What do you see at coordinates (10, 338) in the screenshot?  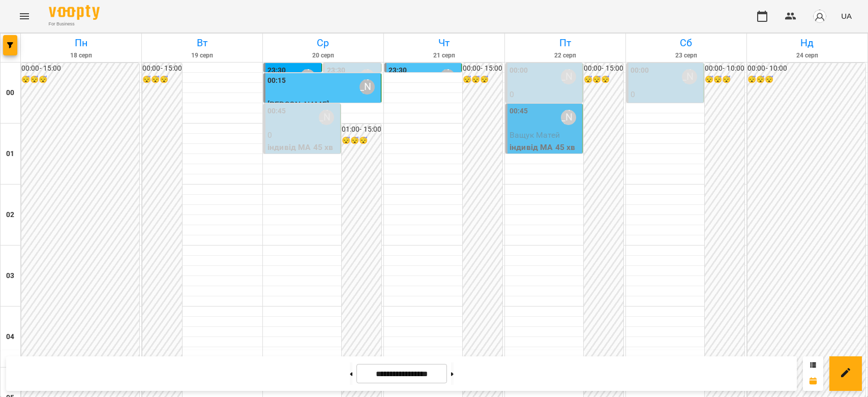 I see `h6: 04` at bounding box center [10, 338].